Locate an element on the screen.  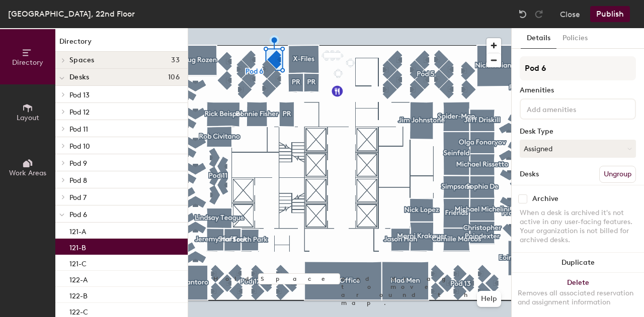
p: 121-B is located at coordinates (77, 246).